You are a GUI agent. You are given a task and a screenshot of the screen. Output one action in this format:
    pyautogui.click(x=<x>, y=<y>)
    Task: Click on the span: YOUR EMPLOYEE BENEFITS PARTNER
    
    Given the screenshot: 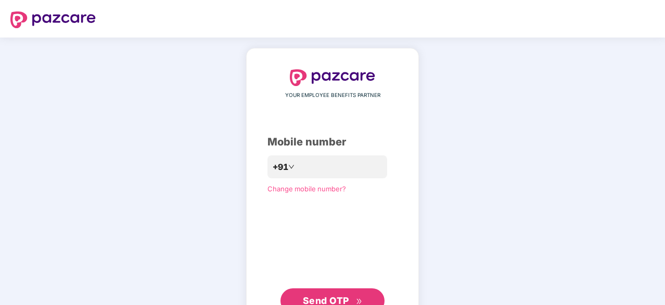 What is the action you would take?
    pyautogui.click(x=333, y=95)
    